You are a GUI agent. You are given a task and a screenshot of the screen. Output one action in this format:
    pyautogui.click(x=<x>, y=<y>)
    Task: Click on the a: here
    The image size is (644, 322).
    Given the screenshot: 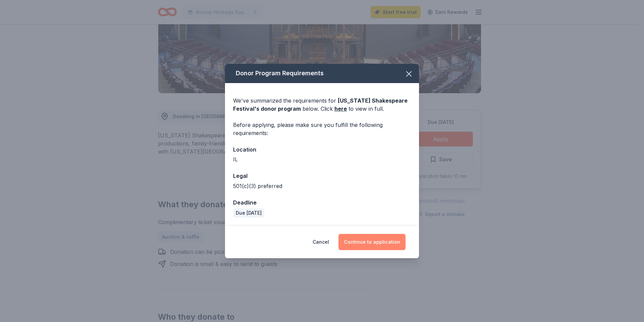 What is the action you would take?
    pyautogui.click(x=341, y=109)
    